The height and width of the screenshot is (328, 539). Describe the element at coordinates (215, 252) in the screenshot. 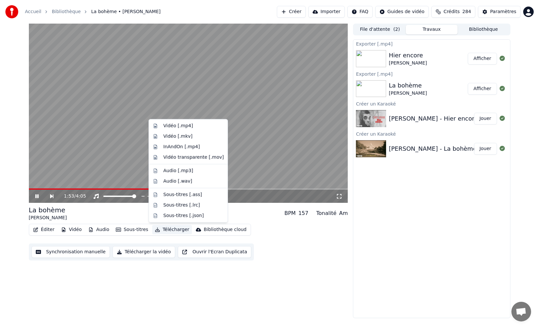

I see `button: Ouvrir l'Ecran Duplicata` at that location.